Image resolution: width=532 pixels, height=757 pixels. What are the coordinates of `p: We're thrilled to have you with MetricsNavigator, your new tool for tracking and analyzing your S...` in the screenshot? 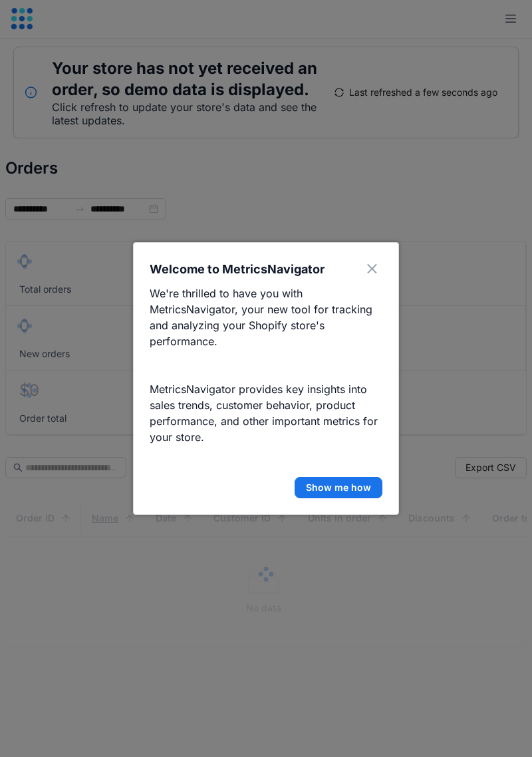 It's located at (266, 318).